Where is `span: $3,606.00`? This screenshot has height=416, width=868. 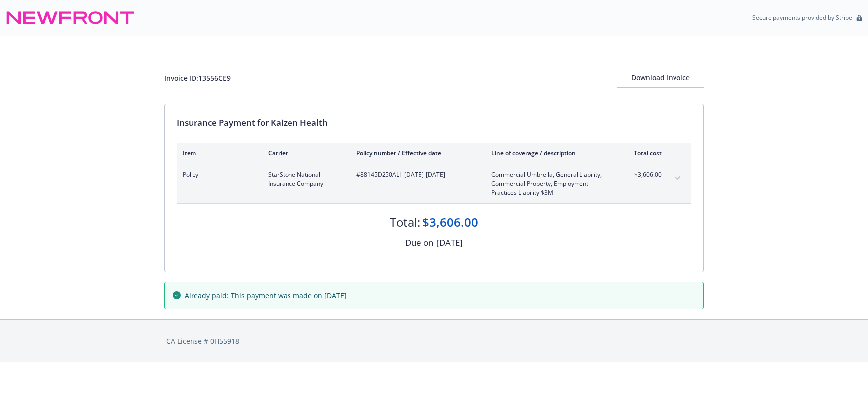
span: $3,606.00 is located at coordinates (643, 175).